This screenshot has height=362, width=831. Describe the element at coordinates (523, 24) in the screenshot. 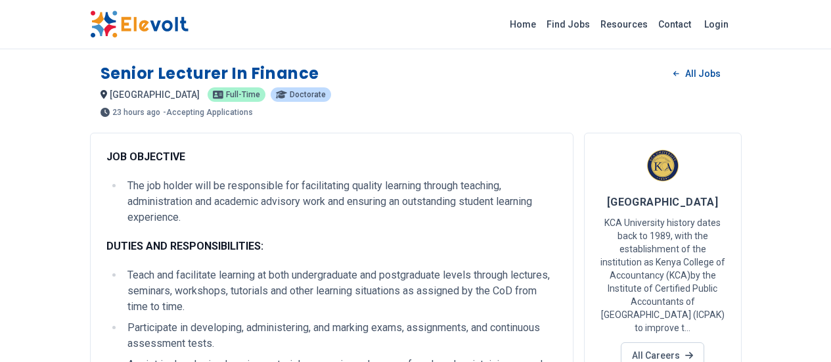

I see `a: Home` at that location.